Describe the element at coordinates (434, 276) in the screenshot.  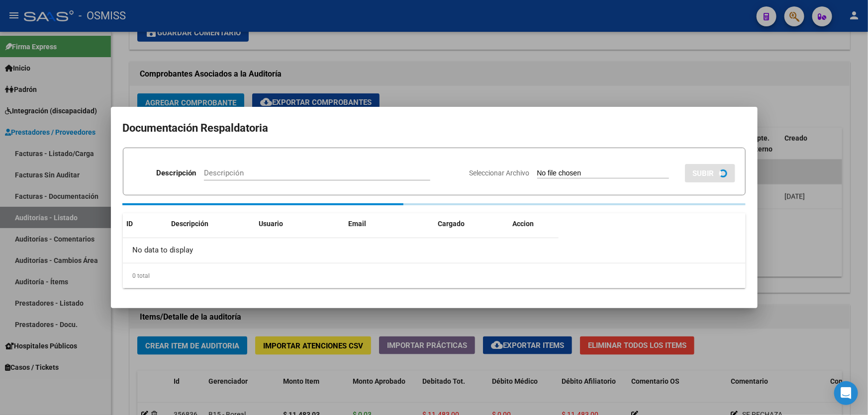
I see `div: 0 total` at that location.